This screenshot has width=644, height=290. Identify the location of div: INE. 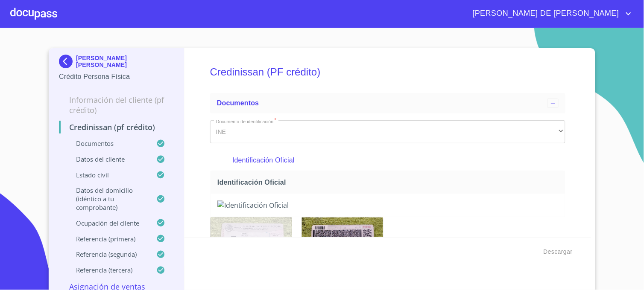
(387, 132).